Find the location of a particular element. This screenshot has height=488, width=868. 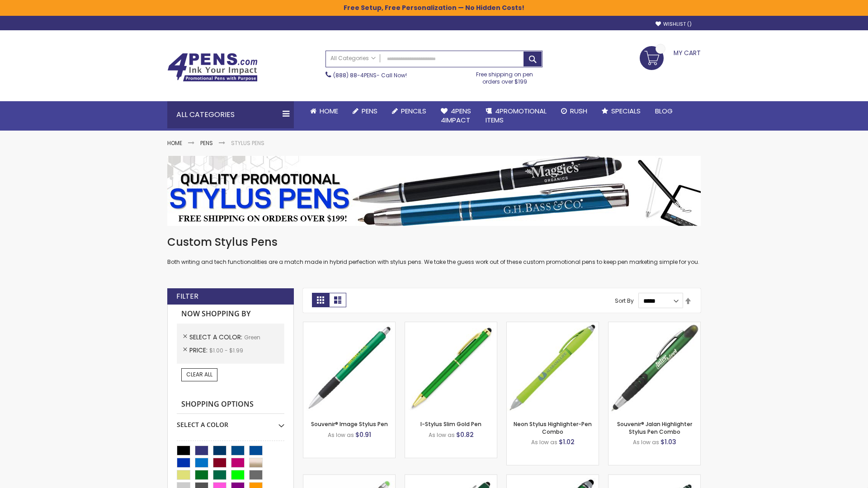

span: Blog is located at coordinates (663, 111).